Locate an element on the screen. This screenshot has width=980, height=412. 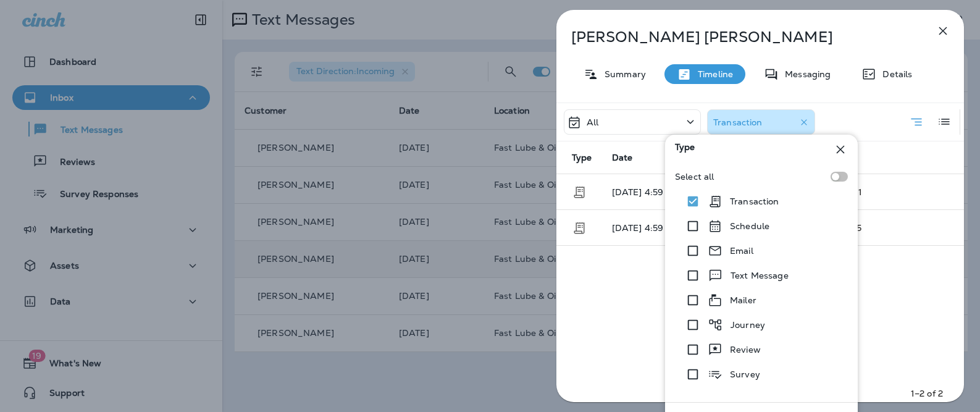
span: Date is located at coordinates (622, 158).